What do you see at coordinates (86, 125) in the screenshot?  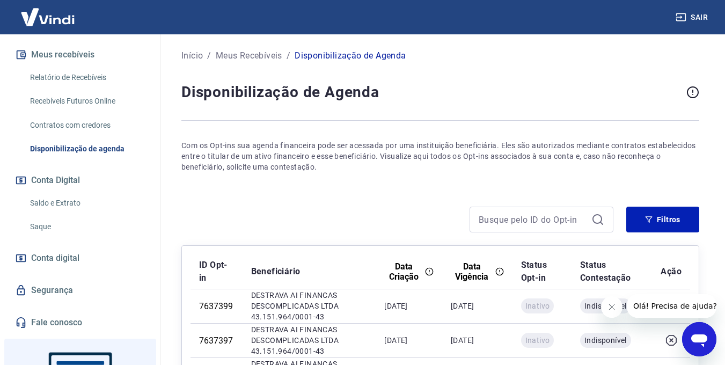 I see `a: Contratos com credores` at bounding box center [86, 125].